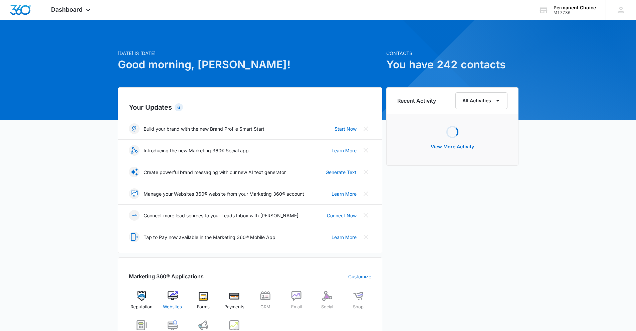 This screenshot has height=331, width=636. Describe the element at coordinates (359, 277) in the screenshot. I see `a: Customize` at that location.